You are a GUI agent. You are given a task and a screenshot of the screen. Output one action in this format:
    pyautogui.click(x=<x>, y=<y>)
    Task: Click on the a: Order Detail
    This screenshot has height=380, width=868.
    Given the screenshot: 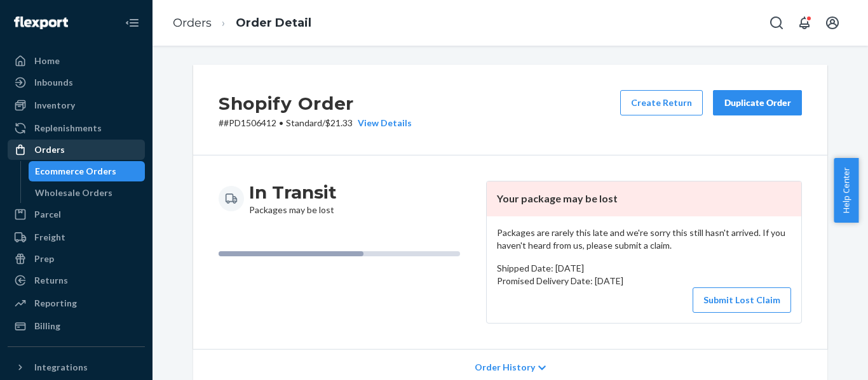 What is the action you would take?
    pyautogui.click(x=273, y=23)
    